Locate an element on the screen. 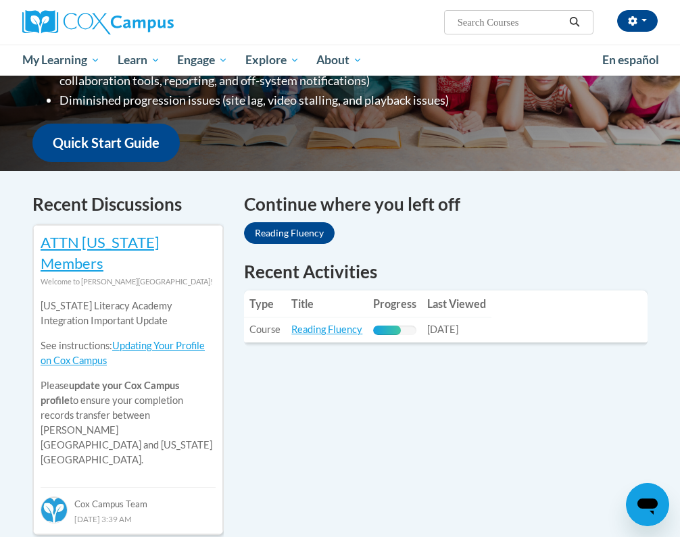 This screenshot has width=680, height=537. input: Search Courses is located at coordinates (510, 22).